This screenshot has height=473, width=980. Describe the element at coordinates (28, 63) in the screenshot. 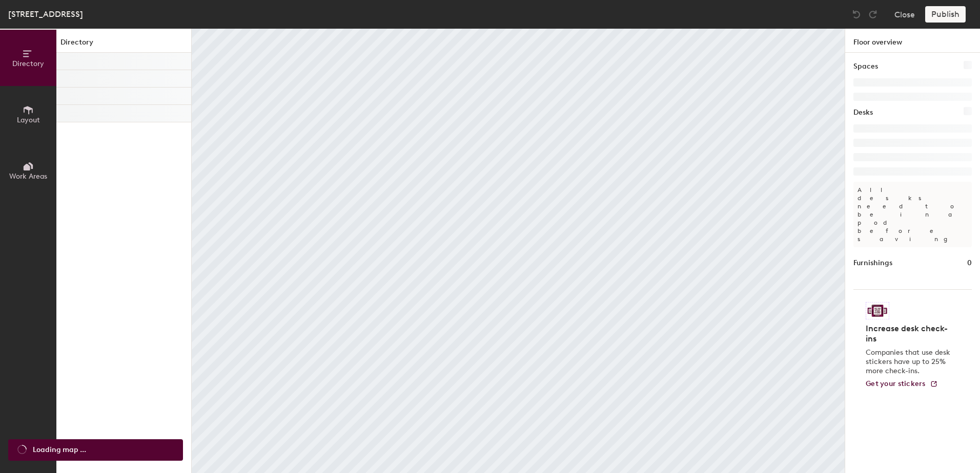

I see `span: Directory` at that location.